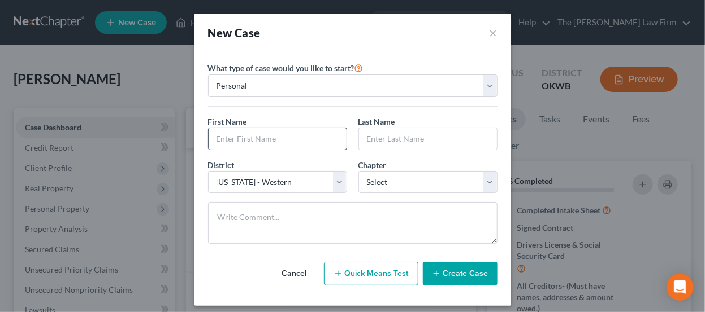  I want to click on span: First Name, so click(227, 121).